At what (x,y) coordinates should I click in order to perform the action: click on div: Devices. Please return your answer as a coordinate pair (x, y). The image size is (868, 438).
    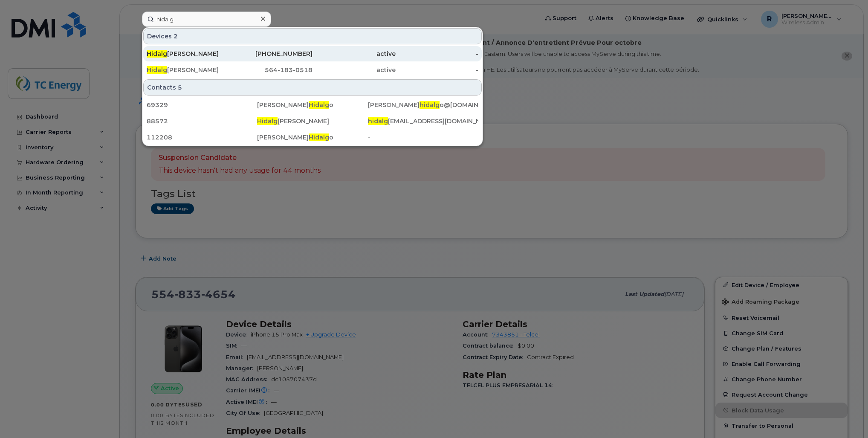
    Looking at the image, I should click on (313, 36).